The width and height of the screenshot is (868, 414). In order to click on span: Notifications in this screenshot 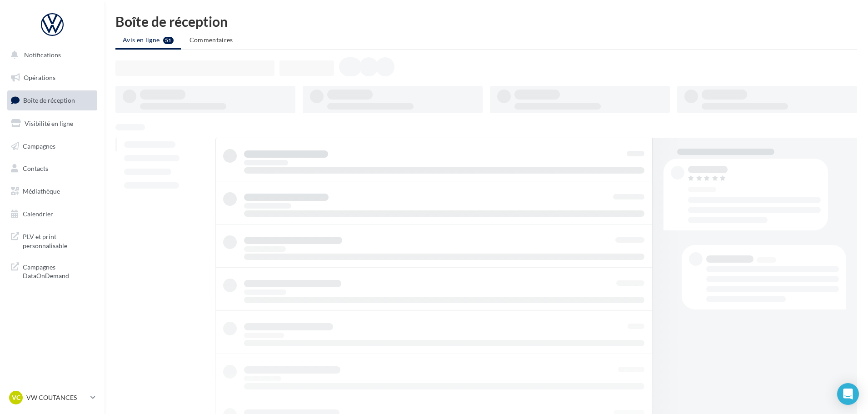, I will do `click(43, 55)`.